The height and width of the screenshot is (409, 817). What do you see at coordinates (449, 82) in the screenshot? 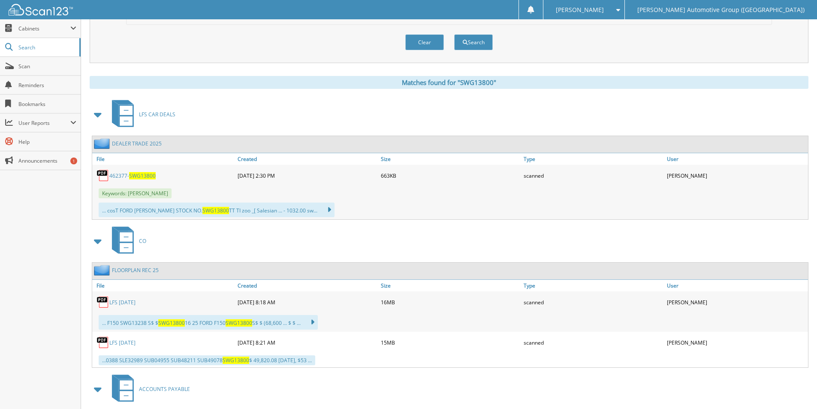
I see `div: Matches found for "SWG13800"` at bounding box center [449, 82].